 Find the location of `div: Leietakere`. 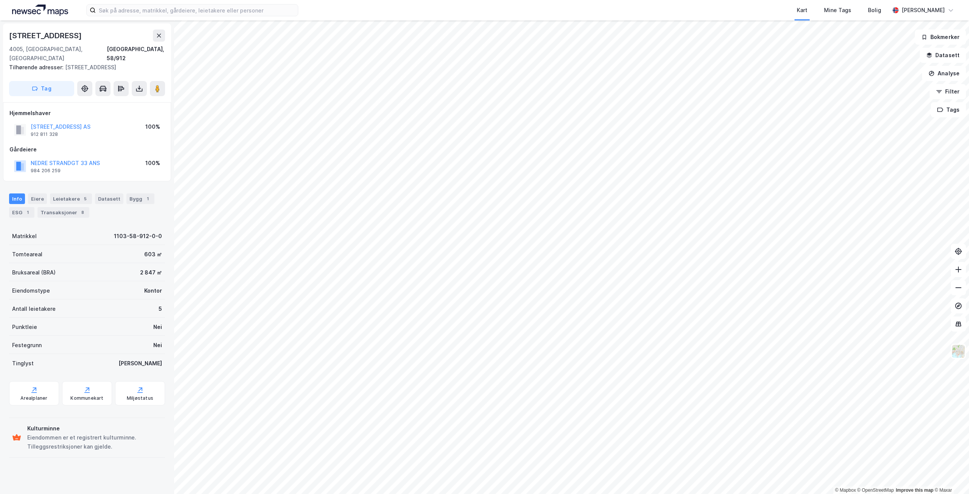

div: Leietakere is located at coordinates (71, 199).